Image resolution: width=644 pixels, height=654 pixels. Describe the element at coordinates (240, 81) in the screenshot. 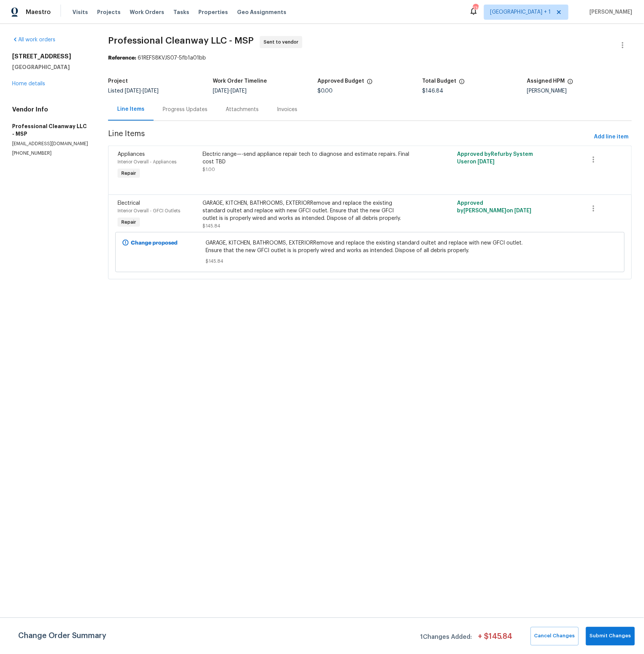

I see `h5: Work Order Timeline` at that location.